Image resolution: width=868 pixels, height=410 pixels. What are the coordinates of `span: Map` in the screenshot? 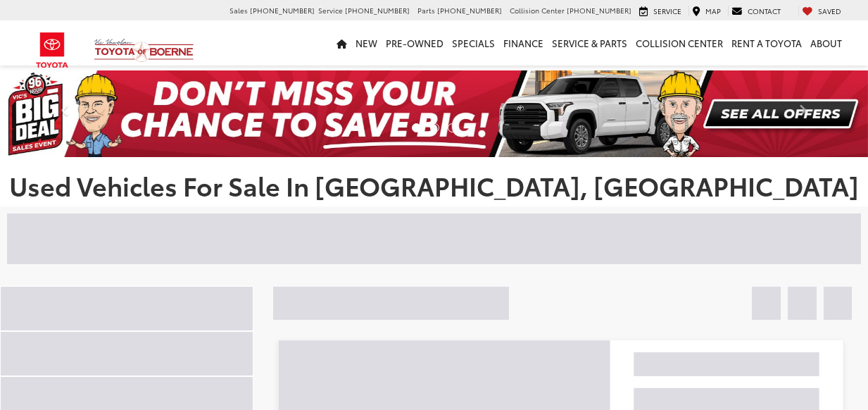 It's located at (713, 10).